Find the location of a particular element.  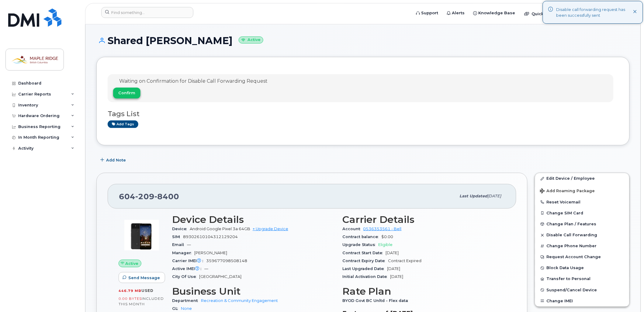

span: Eligible is located at coordinates (385, 244).